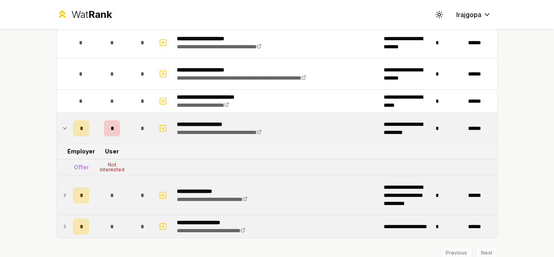 The height and width of the screenshot is (257, 554). What do you see at coordinates (112, 167) in the screenshot?
I see `div: Not Interested` at bounding box center [112, 167].